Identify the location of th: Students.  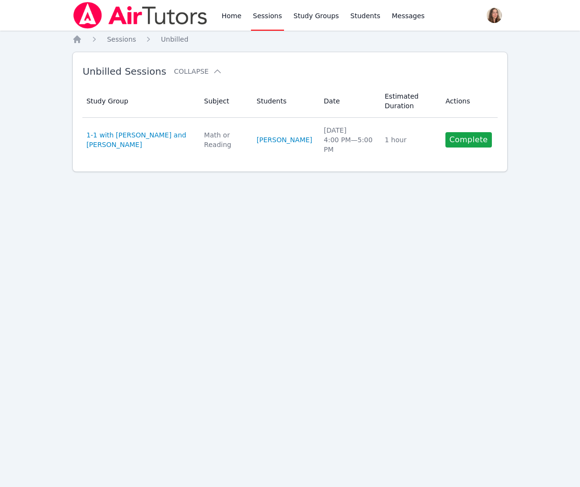
(285, 101).